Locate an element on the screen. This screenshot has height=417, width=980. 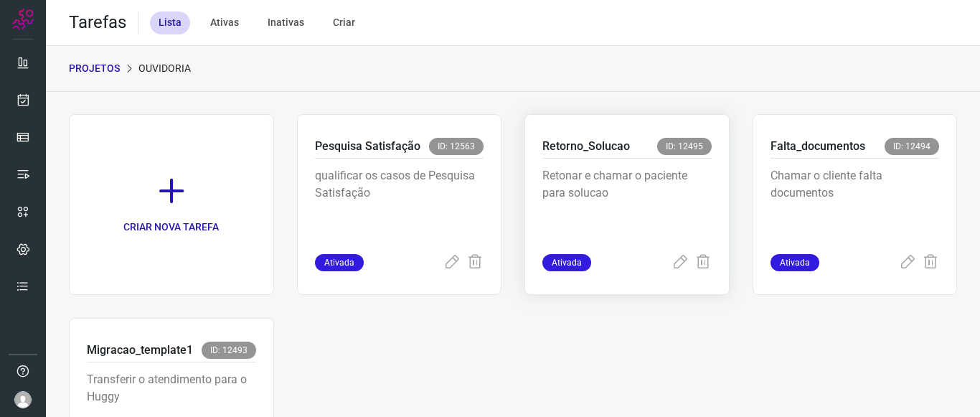
p: Ouvidoria is located at coordinates (164, 69).